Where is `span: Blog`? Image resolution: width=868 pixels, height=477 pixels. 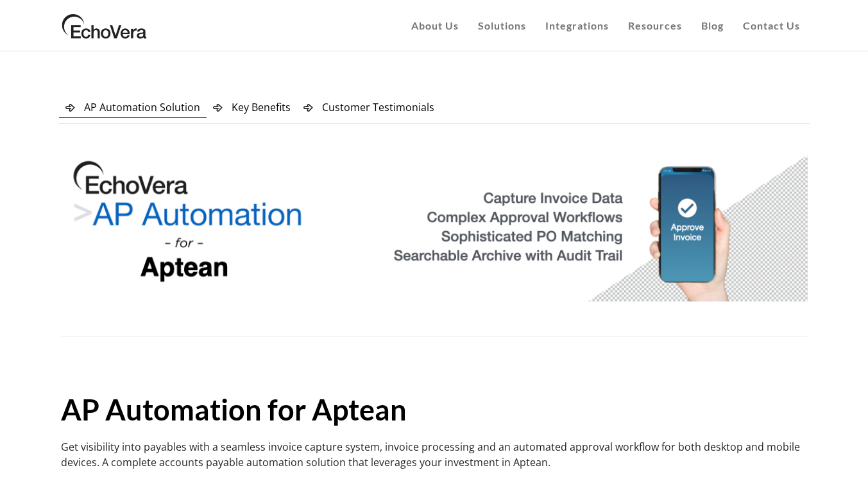 span: Blog is located at coordinates (712, 25).